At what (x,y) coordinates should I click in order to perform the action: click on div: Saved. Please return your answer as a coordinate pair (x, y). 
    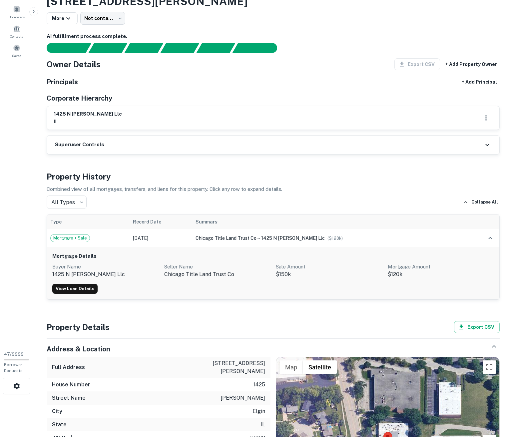
    Looking at the image, I should click on (17, 51).